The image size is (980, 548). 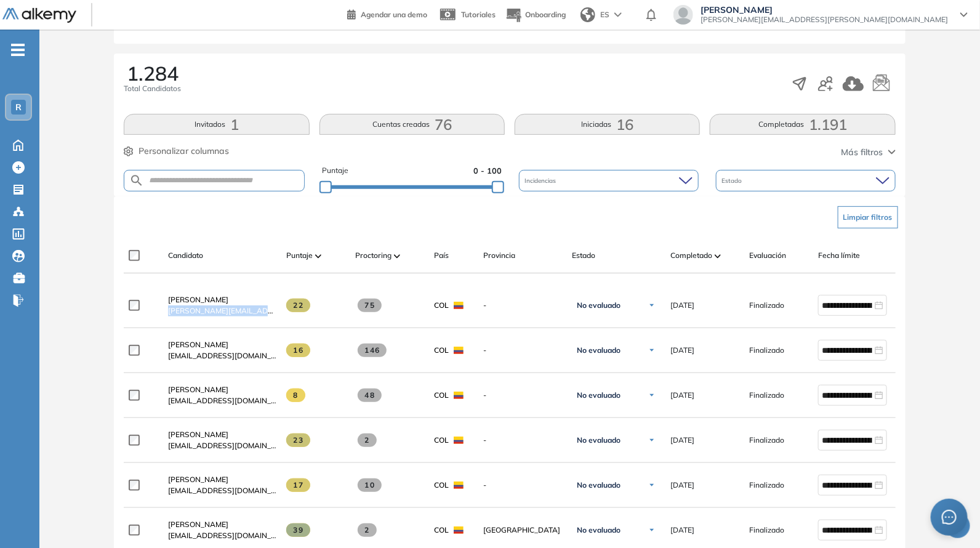 I want to click on span: Tutoriales, so click(x=479, y=14).